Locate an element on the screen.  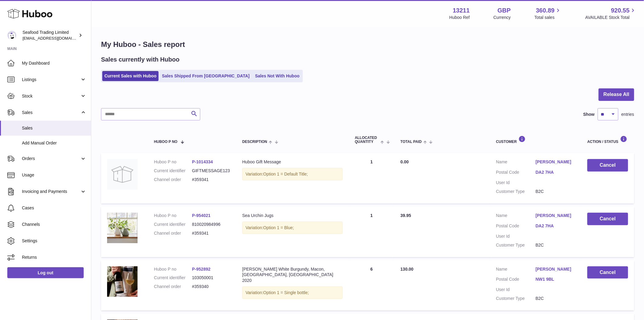
dd: GIFTMESSAGE123 is located at coordinates (211, 171).